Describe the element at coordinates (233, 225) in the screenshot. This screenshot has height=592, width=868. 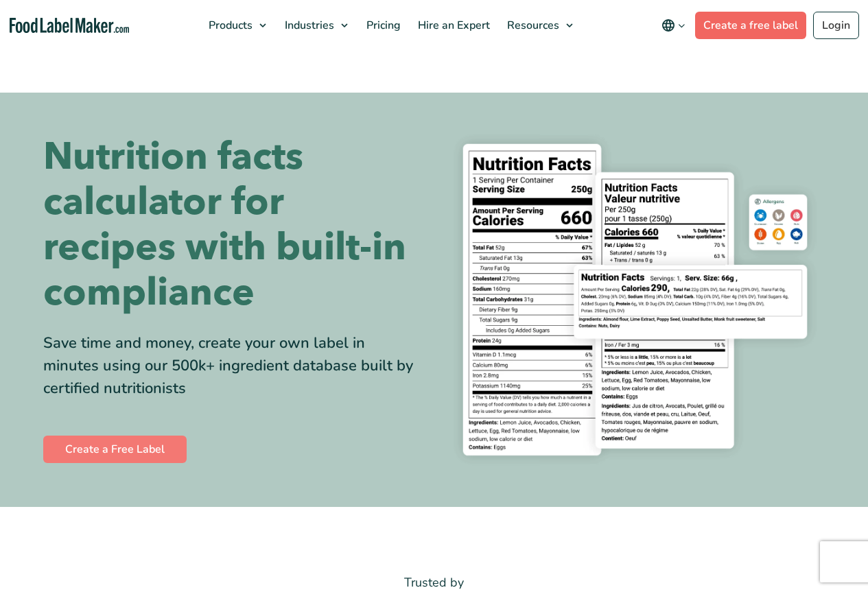
I see `h1: Nutrition facts calculator for recipes with built-in compliance` at that location.